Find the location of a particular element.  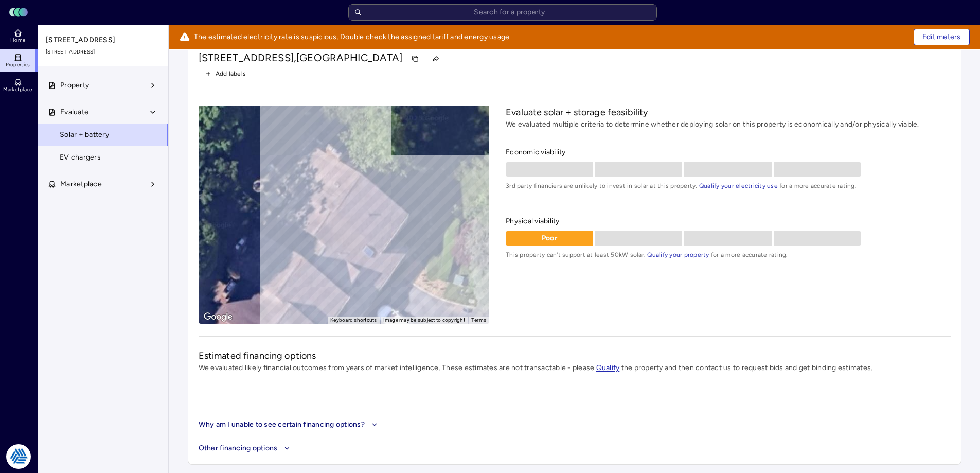

button: Property is located at coordinates (103, 86).